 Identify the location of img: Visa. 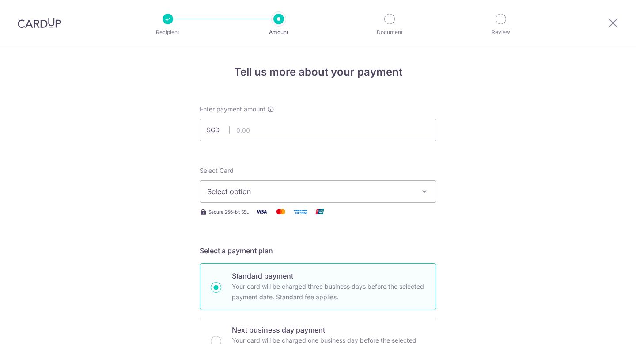
(261, 211).